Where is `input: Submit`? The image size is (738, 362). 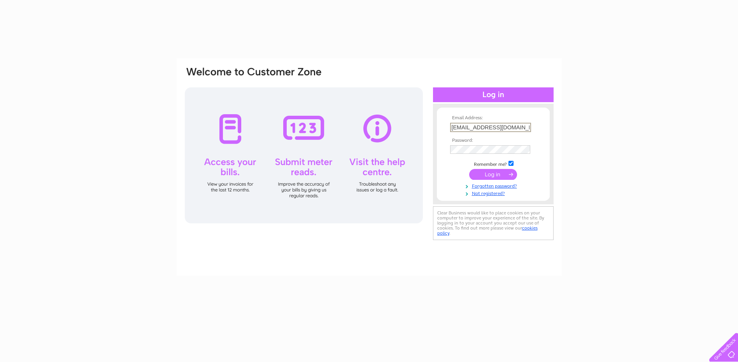
input: Submit is located at coordinates (493, 175).